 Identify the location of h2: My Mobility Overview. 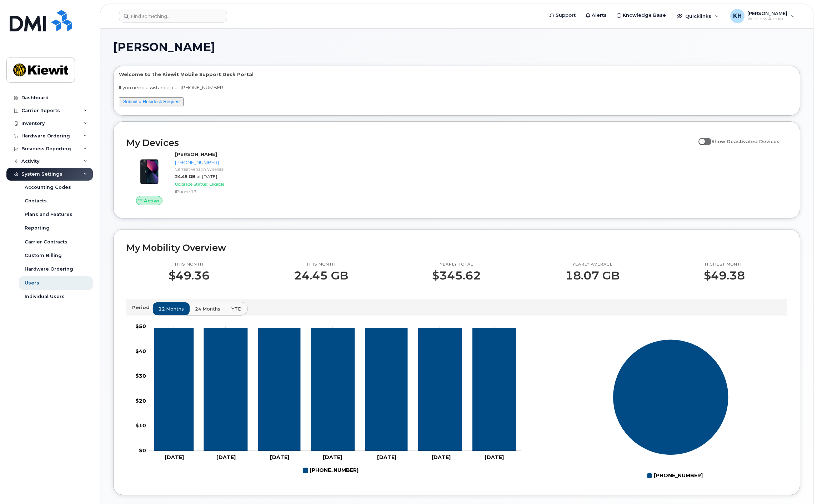
(457, 247).